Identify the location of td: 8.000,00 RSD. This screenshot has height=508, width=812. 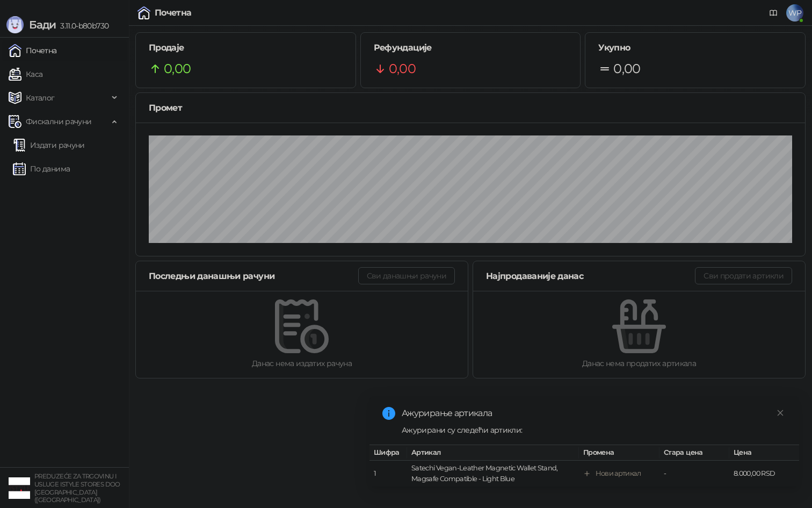
(765, 473).